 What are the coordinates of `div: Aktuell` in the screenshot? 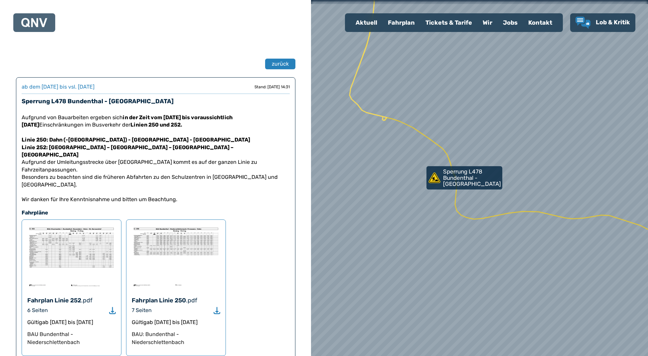 It's located at (366, 23).